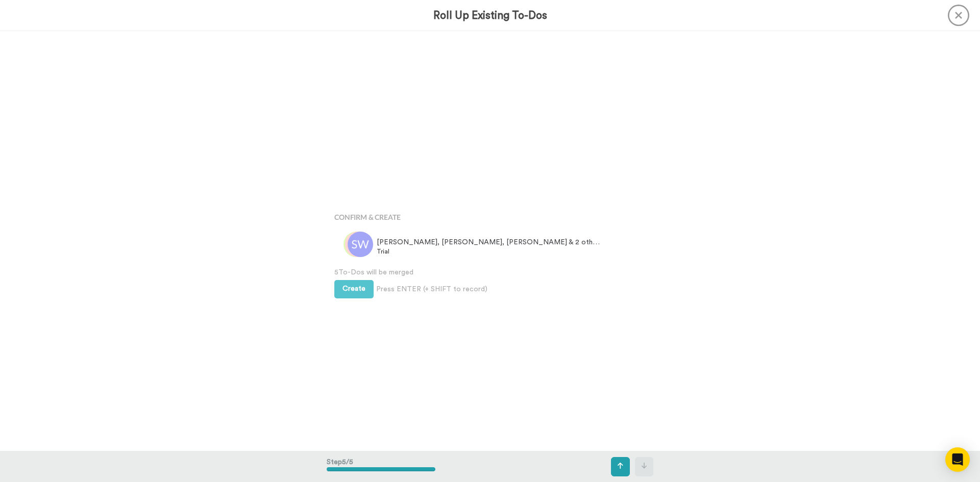 The width and height of the screenshot is (980, 482). What do you see at coordinates (490, 217) in the screenshot?
I see `h4: Confirm & Create` at bounding box center [490, 217].